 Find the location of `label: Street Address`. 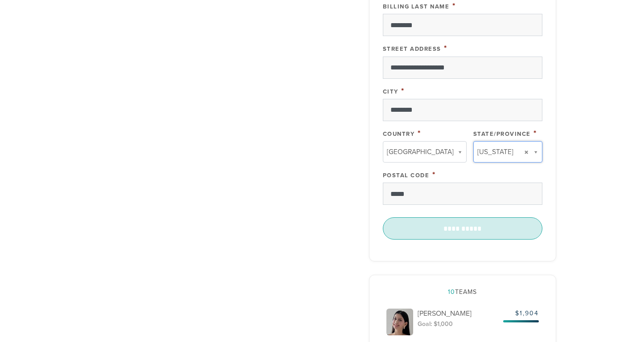

label: Street Address is located at coordinates (412, 49).